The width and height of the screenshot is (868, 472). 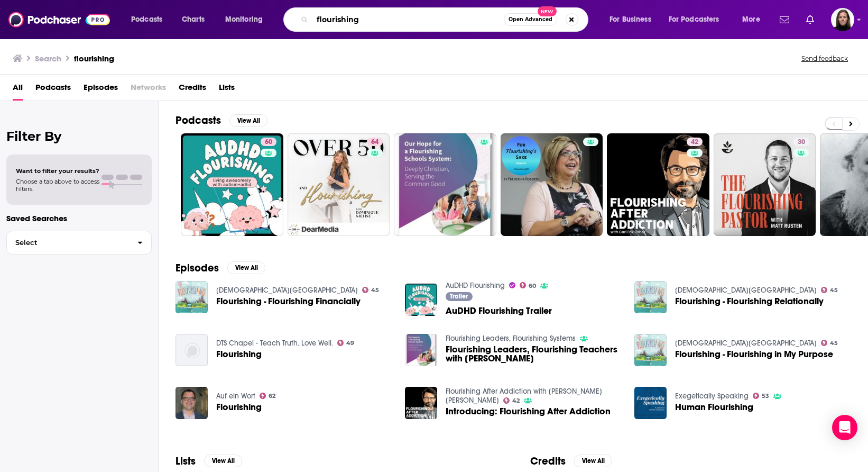 What do you see at coordinates (711, 395) in the screenshot?
I see `a: Exegetically Speaking` at bounding box center [711, 395].